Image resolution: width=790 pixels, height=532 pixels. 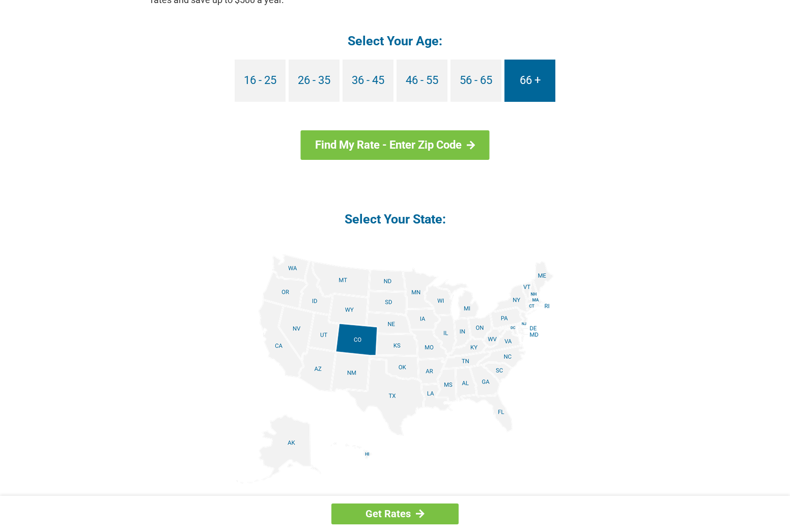 I want to click on a: 46 - 55, so click(x=422, y=81).